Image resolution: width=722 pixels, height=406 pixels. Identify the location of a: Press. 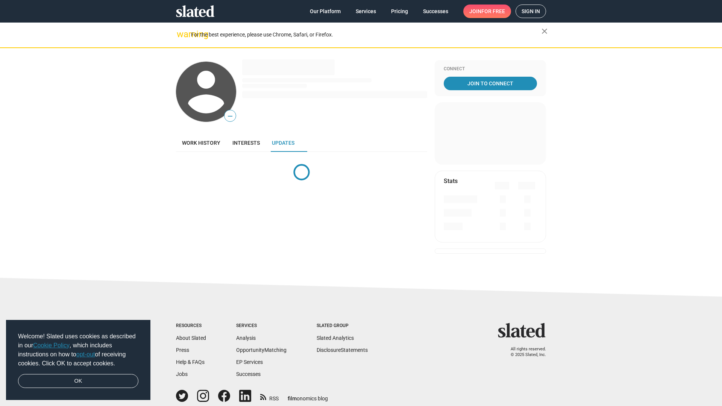
(182, 350).